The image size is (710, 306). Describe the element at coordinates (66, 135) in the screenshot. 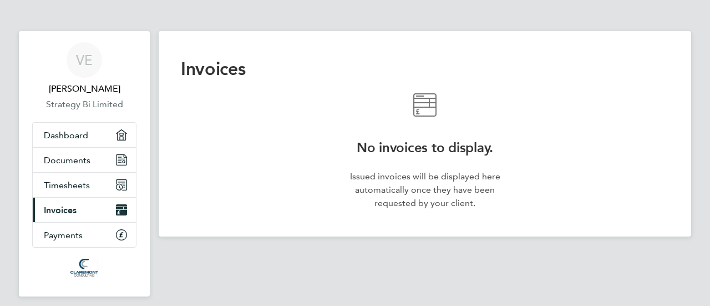

I see `span: Dashboard` at that location.